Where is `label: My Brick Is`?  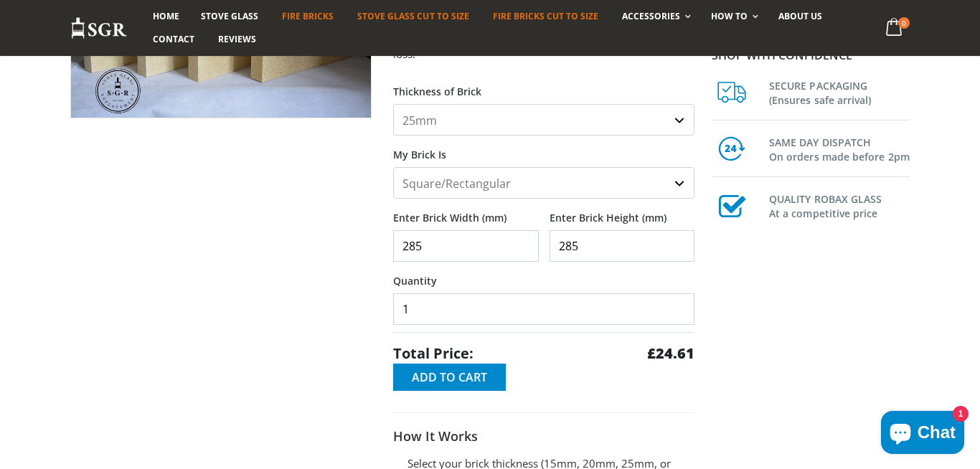
label: My Brick Is is located at coordinates (544, 148).